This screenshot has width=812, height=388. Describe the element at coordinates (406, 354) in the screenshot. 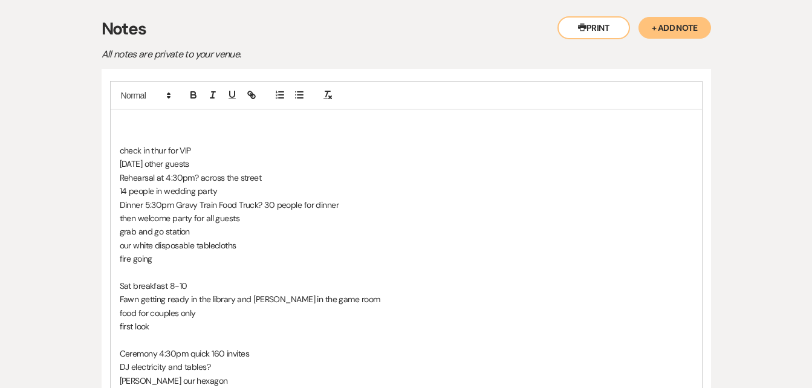

I see `p: Ceremony 4:30pm quick 160 invites` at that location.